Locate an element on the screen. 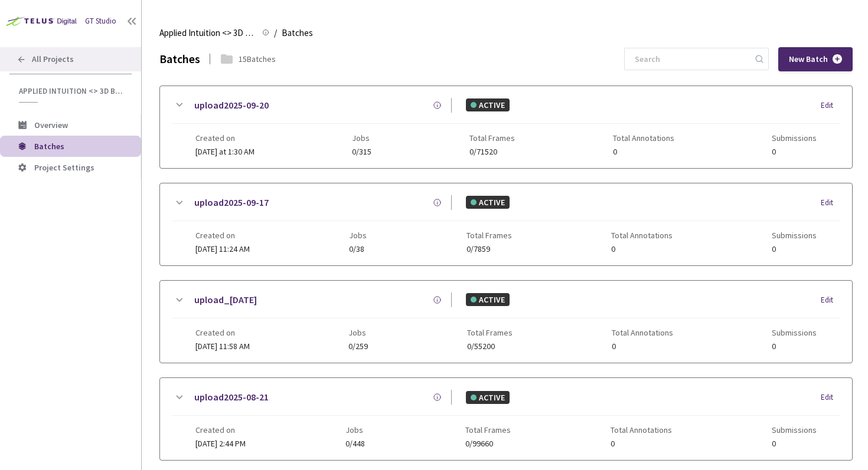  a: upload2025-08-21 is located at coordinates (231, 397).